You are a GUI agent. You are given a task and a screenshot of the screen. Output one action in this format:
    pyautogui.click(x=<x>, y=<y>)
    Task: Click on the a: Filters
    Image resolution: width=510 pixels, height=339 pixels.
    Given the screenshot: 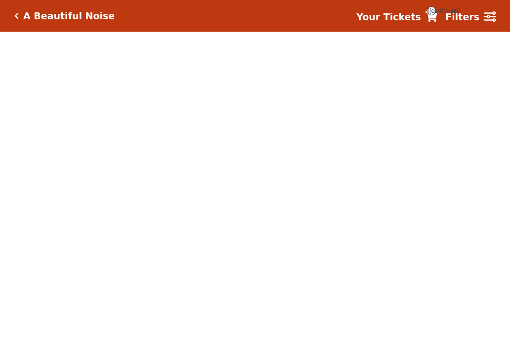 What is the action you would take?
    pyautogui.click(x=471, y=17)
    